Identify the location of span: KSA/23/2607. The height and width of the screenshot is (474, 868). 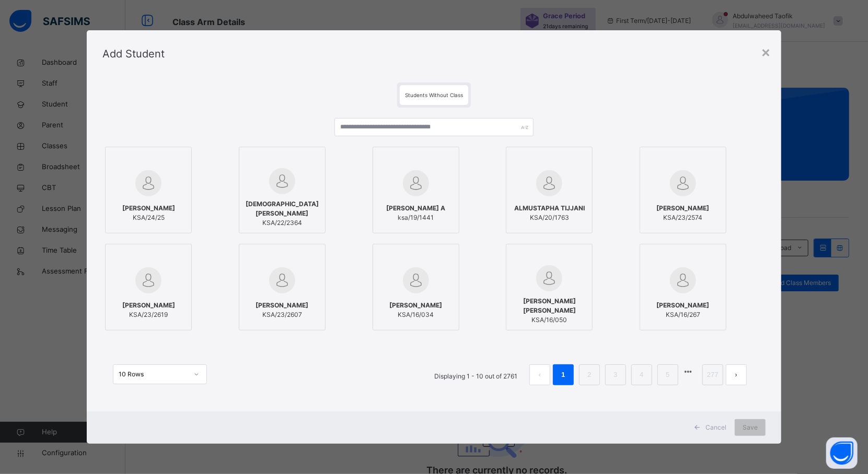
(282, 315).